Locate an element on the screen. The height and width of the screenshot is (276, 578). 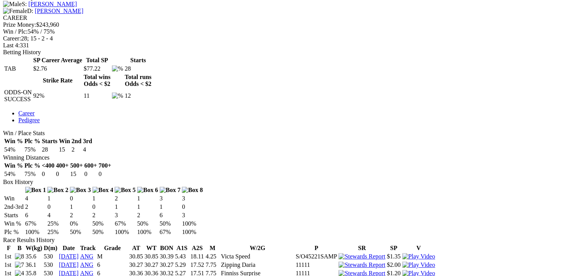
th: Starts is located at coordinates (49, 141).